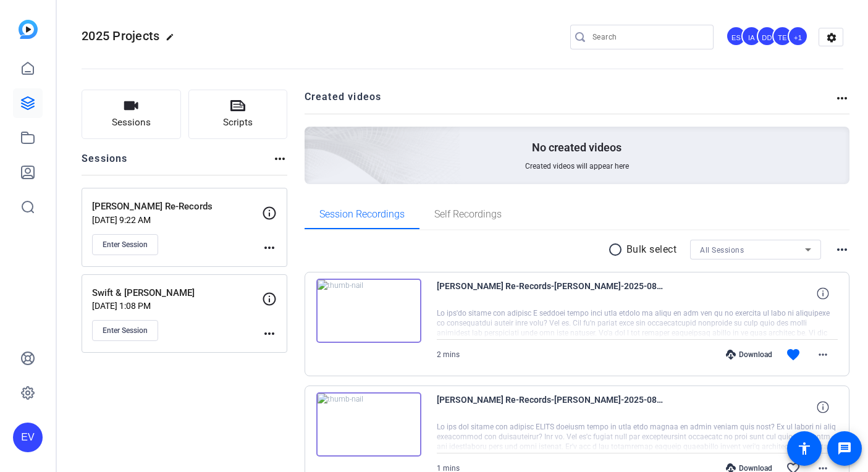 This screenshot has width=868, height=472. What do you see at coordinates (617, 250) in the screenshot?
I see `mat-icon: radio_button_unchecked` at bounding box center [617, 250].